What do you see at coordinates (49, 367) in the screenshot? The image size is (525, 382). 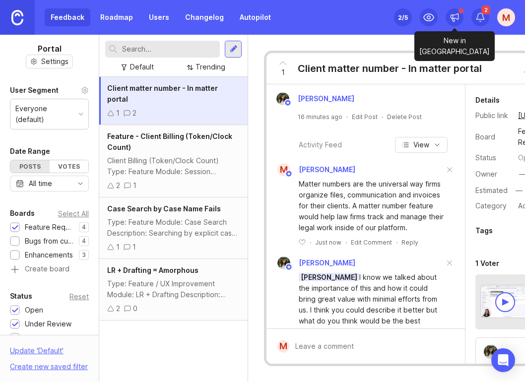 I see `div: Create new saved filter` at bounding box center [49, 367].